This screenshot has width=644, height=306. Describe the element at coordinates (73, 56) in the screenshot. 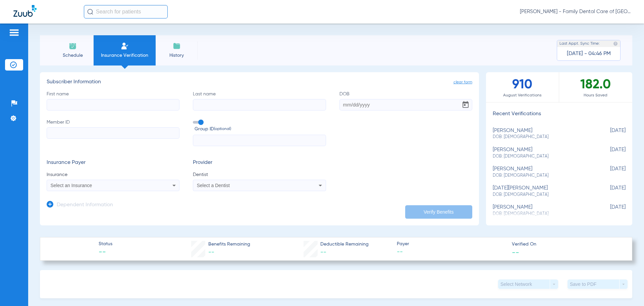

I see `span: Schedule` at that location.